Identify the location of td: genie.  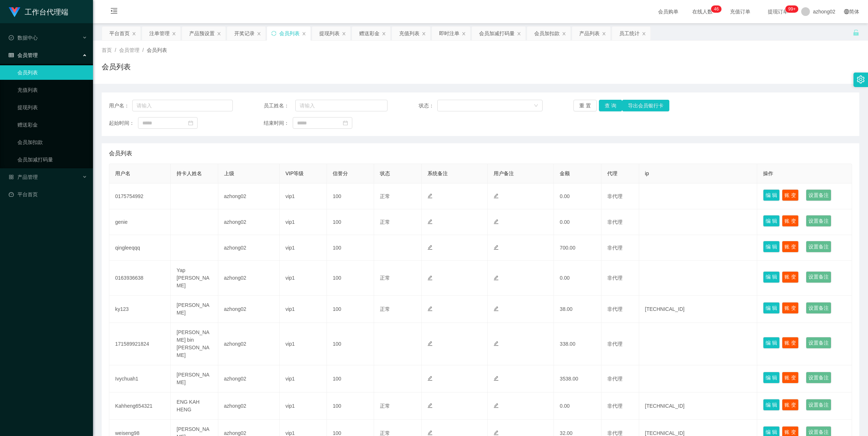
(140, 222).